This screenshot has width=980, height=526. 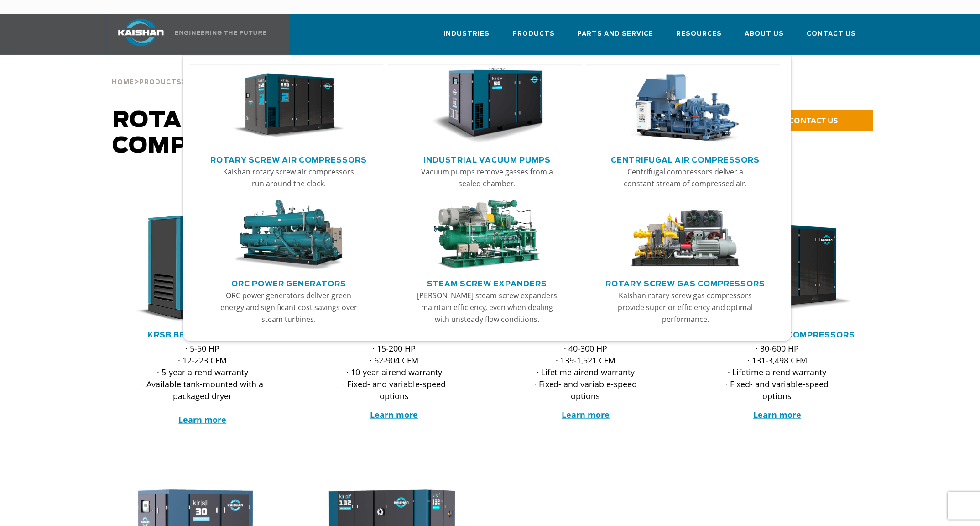 I want to click on span: Industries, so click(x=467, y=34).